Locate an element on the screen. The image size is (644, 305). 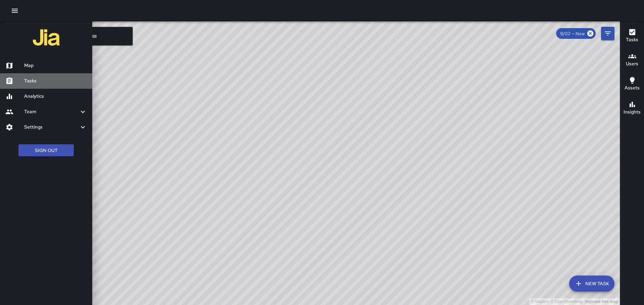
button: New Task is located at coordinates (591, 284).